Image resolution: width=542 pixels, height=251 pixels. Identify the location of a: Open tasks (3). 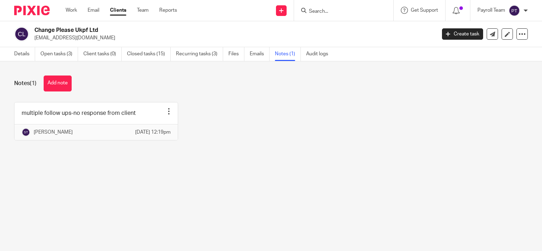
(59, 54).